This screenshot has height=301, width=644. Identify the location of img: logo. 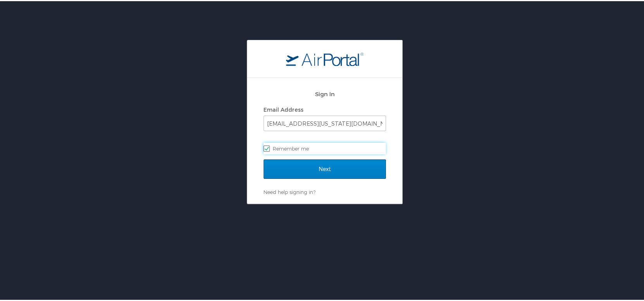
(325, 58).